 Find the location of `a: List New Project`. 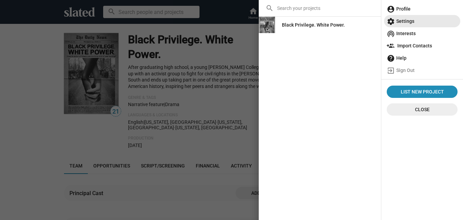

a: List New Project is located at coordinates (422, 92).